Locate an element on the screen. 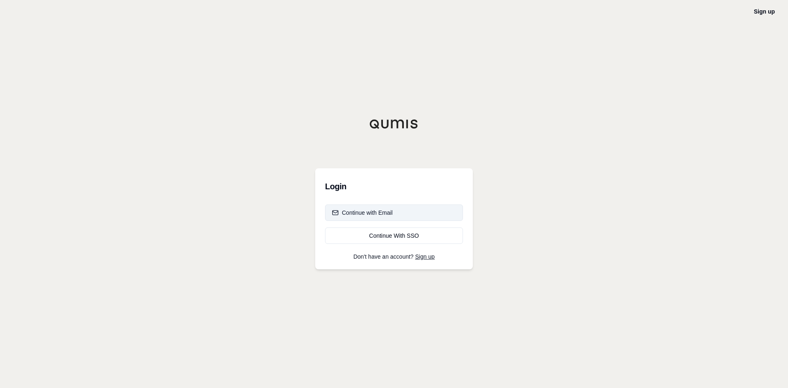  div: Continue with Email is located at coordinates (362, 213).